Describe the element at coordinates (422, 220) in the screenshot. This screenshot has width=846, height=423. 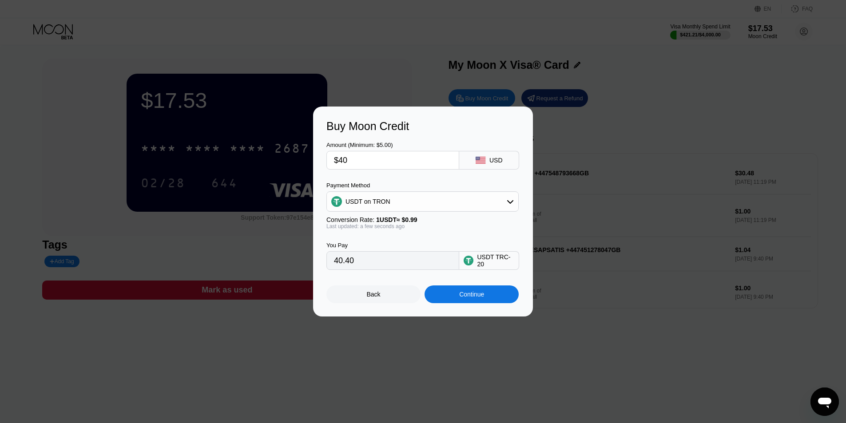
I see `div: Conversion Rate:` at that location.